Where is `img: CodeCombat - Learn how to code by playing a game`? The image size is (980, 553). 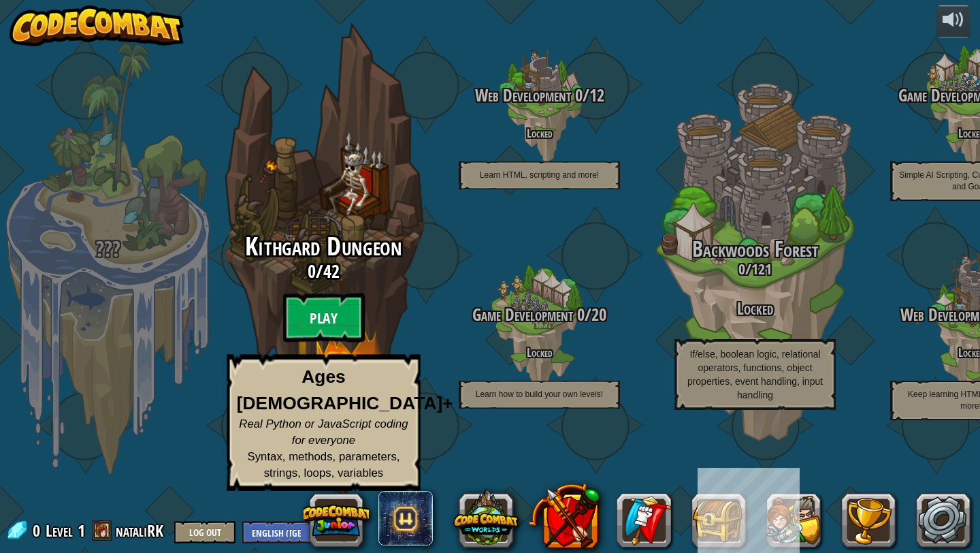 img: CodeCombat - Learn how to code by playing a game is located at coordinates (97, 26).